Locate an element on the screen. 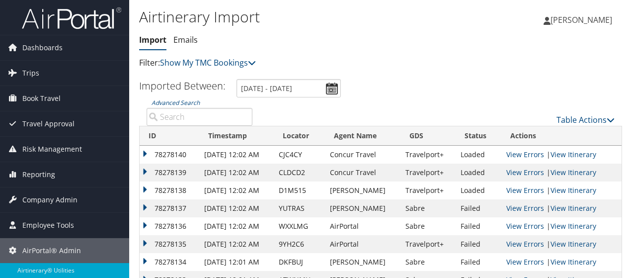 The width and height of the screenshot is (632, 278). span: Employee Tools is located at coordinates (48, 225).